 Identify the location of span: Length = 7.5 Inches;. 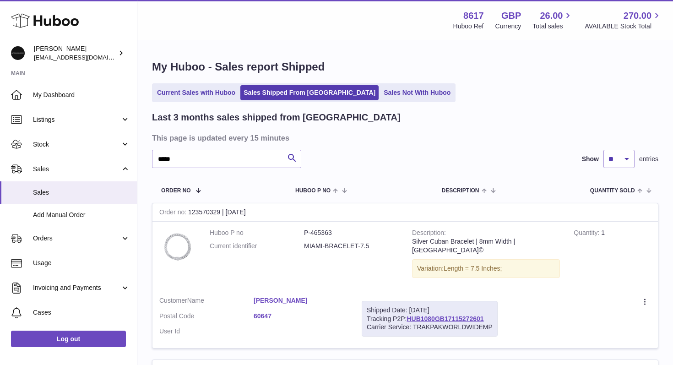
(472, 268).